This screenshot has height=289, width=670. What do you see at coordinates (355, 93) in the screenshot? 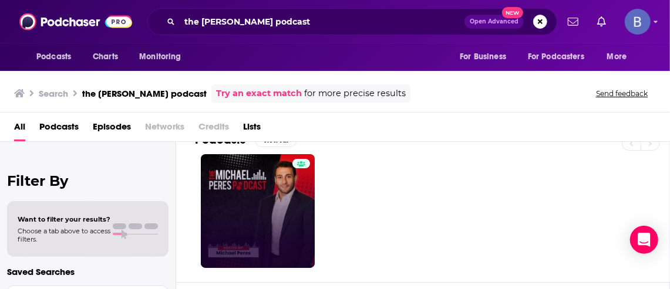
I see `span: for more precise results` at bounding box center [355, 93].